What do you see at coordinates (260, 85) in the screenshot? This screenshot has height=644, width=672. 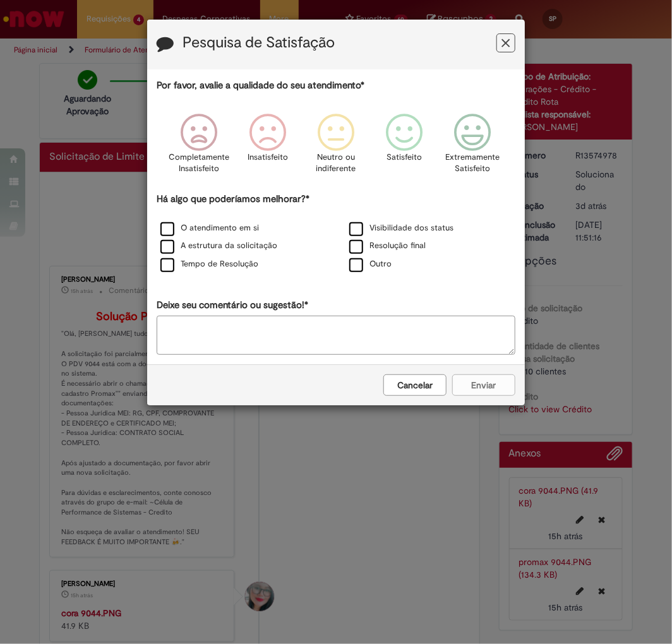 I see `label: Por favor, avalie a qualidade do seu atendimento*` at bounding box center [260, 85].